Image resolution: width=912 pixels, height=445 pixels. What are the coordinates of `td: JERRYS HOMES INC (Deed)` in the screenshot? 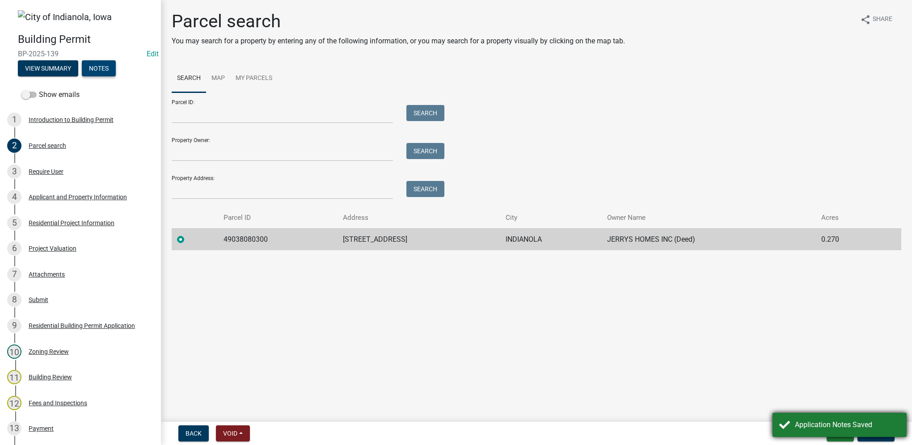 It's located at (709, 239).